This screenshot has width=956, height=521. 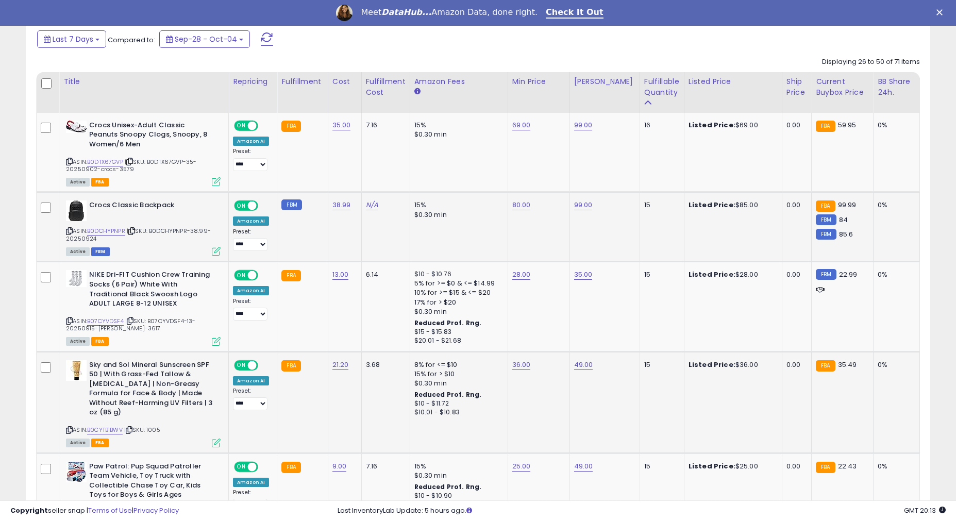 I want to click on div: $85.00, so click(x=731, y=205).